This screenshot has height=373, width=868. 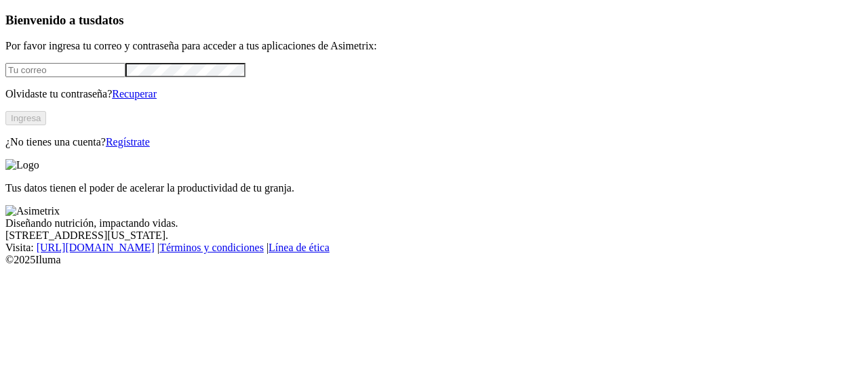 I want to click on span: datos, so click(x=109, y=19).